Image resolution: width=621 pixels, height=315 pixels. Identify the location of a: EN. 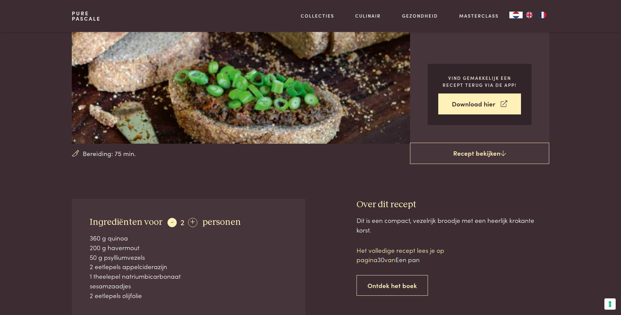
(530, 15).